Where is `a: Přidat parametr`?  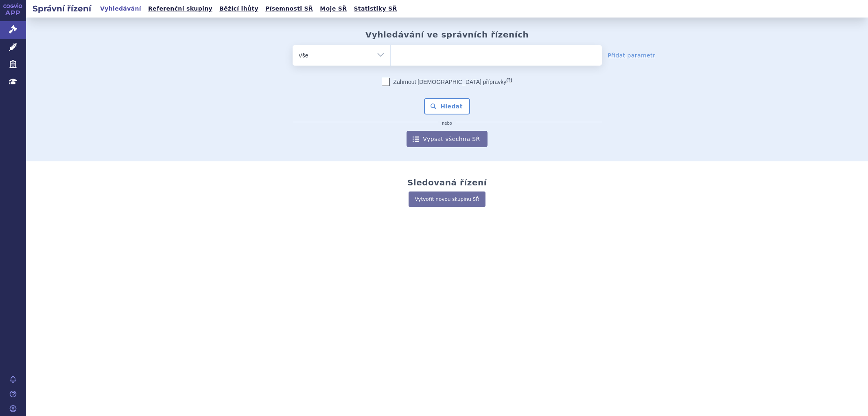
a: Přidat parametr is located at coordinates (632, 55).